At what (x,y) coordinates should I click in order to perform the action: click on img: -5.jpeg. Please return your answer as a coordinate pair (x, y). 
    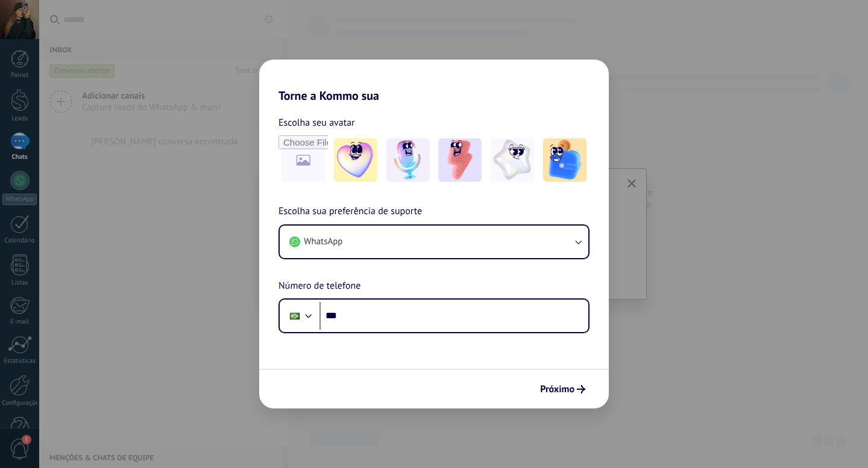
    Looking at the image, I should click on (565, 160).